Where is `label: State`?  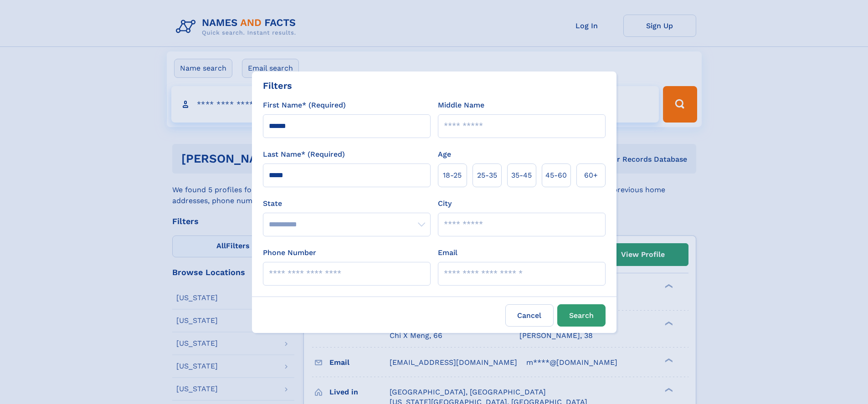
label: State is located at coordinates (346, 203).